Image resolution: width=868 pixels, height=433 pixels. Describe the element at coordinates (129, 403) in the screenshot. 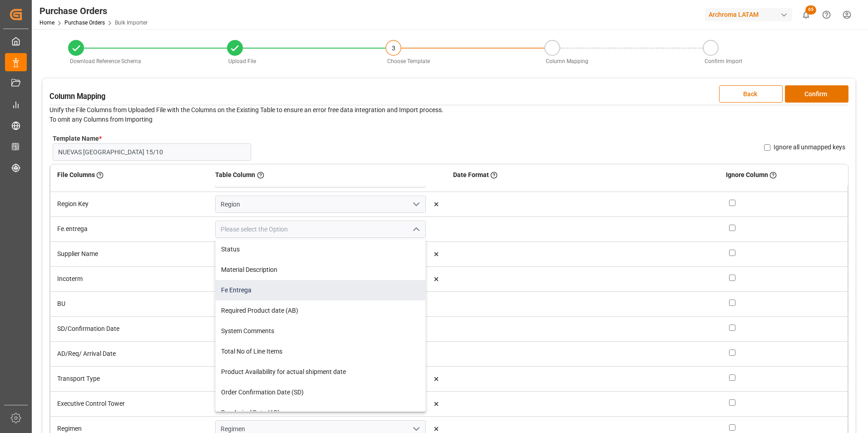

I see `td: Executive Control Tower` at that location.